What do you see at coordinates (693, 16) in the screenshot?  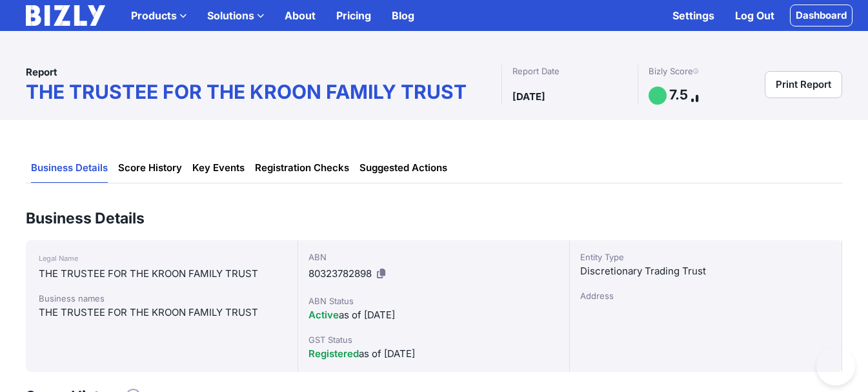 I see `a: Settings` at bounding box center [693, 16].